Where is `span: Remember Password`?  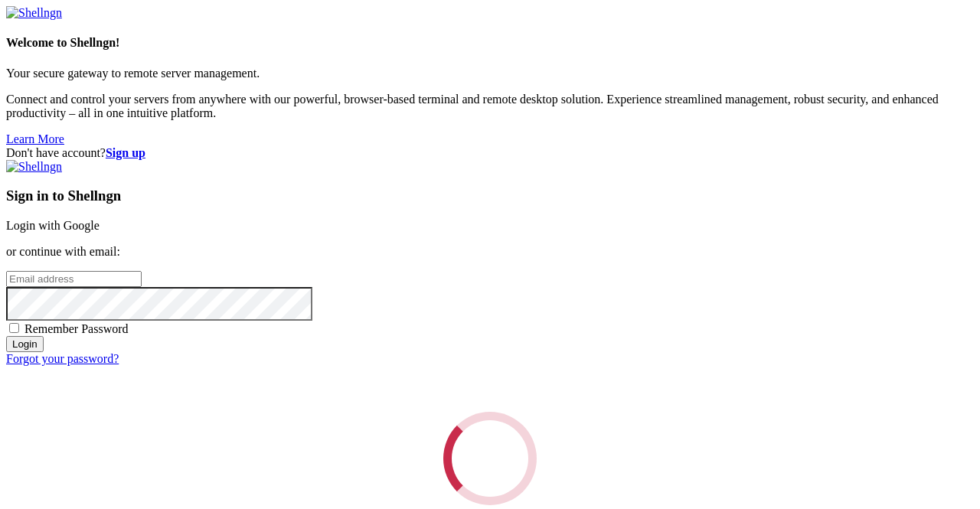 span: Remember Password is located at coordinates (77, 328).